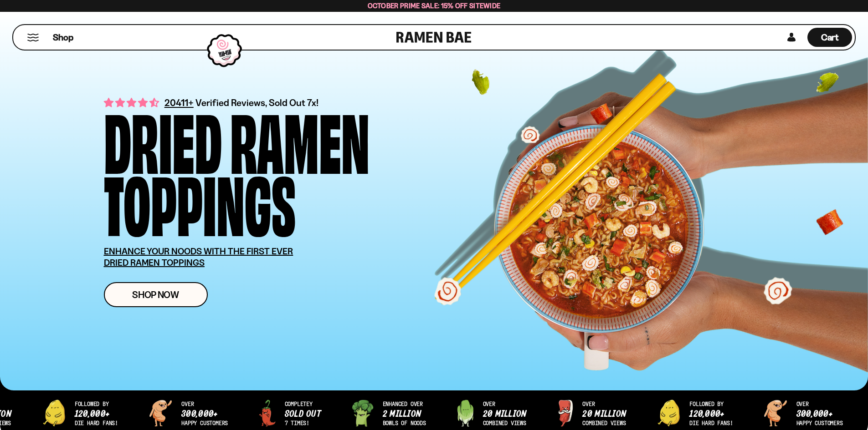 This screenshot has height=430, width=868. I want to click on span: Shop, so click(63, 37).